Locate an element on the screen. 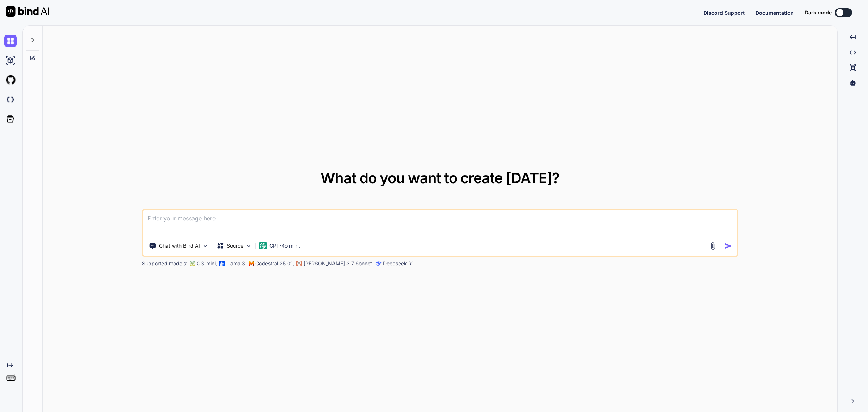 The image size is (868, 412). img: ai-studio is located at coordinates (10, 61).